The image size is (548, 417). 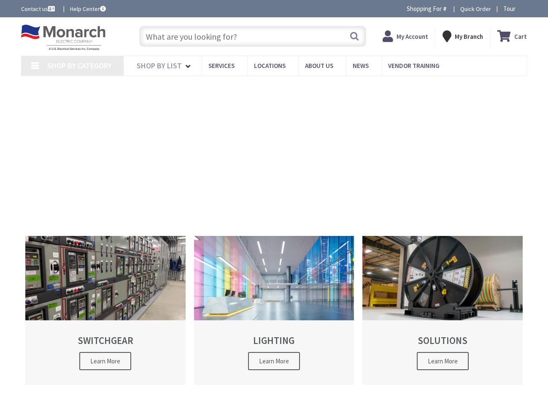 What do you see at coordinates (88, 9) in the screenshot?
I see `a: Help Center` at bounding box center [88, 9].